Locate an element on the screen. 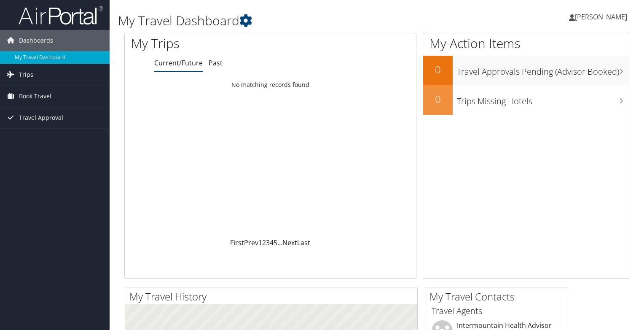  a: Next is located at coordinates (289, 243).